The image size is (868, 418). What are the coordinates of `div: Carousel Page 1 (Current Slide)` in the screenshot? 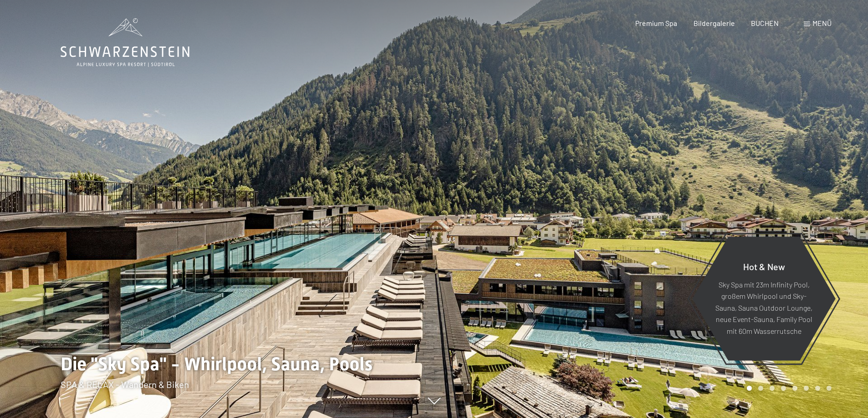 It's located at (749, 389).